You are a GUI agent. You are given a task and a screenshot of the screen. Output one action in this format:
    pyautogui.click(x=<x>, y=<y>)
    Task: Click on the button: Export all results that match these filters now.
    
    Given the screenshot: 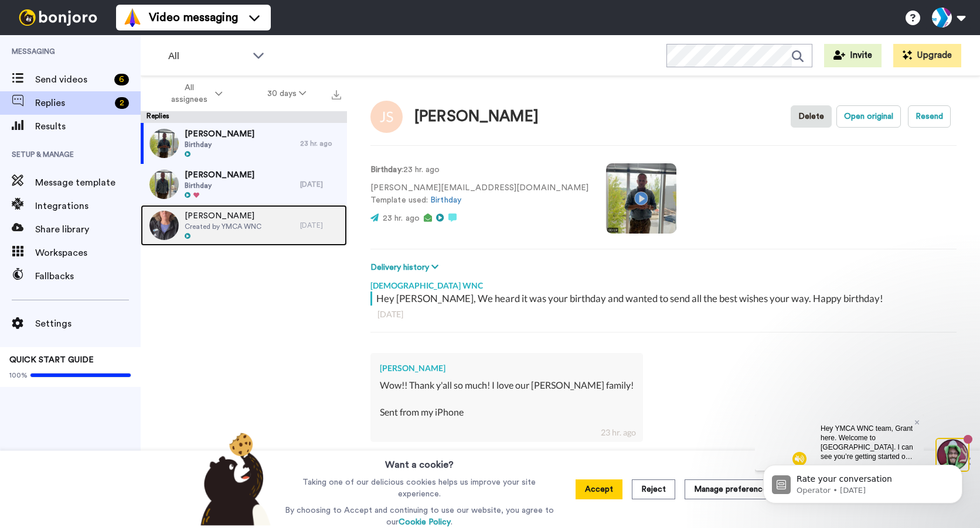 What is the action you would take?
    pyautogui.click(x=336, y=94)
    